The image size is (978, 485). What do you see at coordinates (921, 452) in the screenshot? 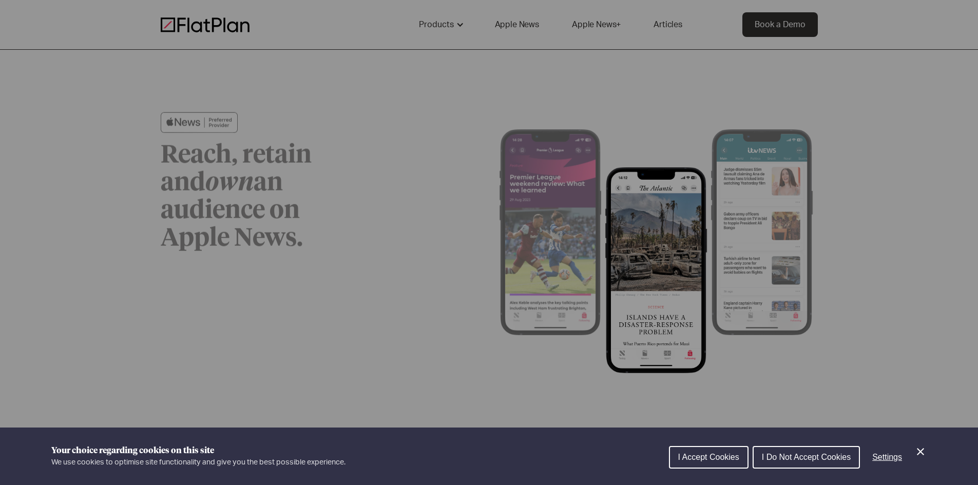
I see `button: Close Cookie Control` at bounding box center [921, 452].